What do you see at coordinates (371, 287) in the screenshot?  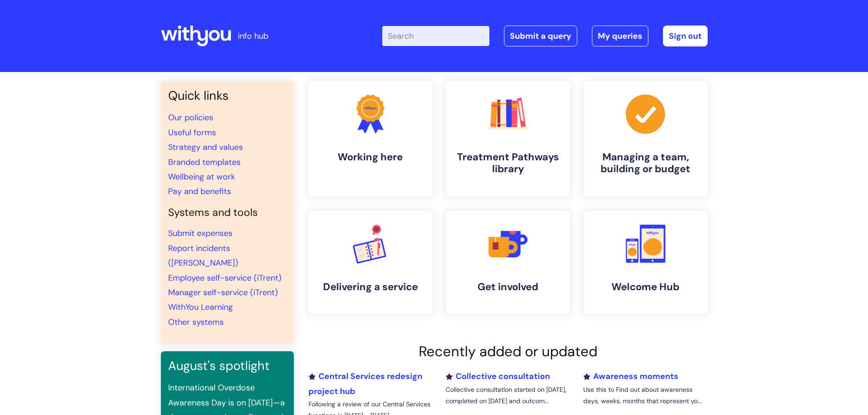 I see `h4: Delivering a service` at bounding box center [371, 287].